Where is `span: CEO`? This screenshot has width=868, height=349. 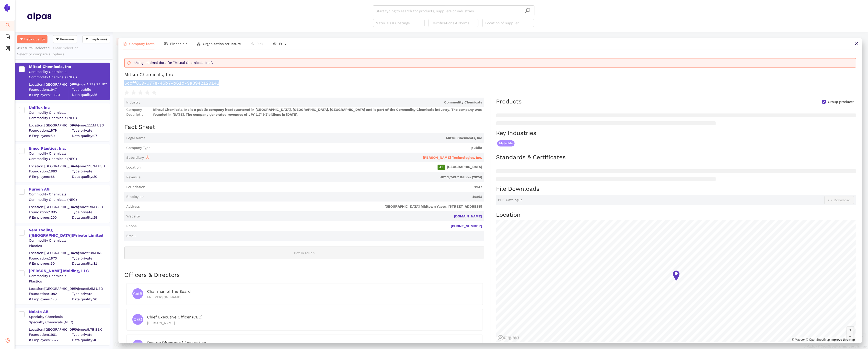
span: CEO is located at coordinates (137, 319).